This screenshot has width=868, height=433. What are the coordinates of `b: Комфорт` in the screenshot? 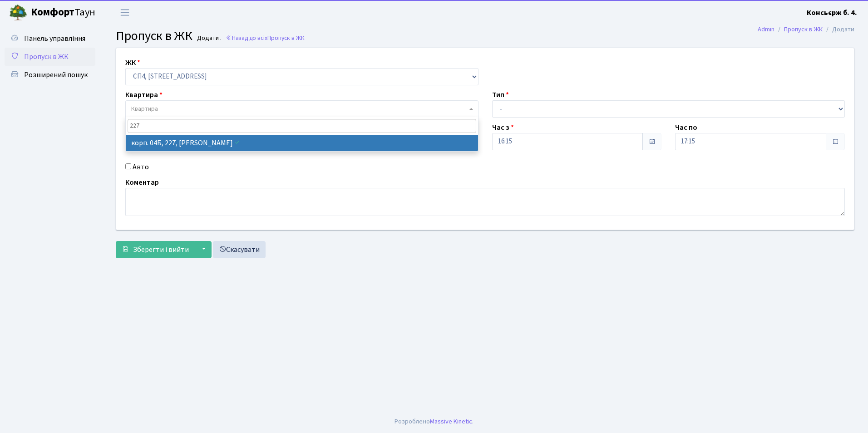 It's located at (53, 12).